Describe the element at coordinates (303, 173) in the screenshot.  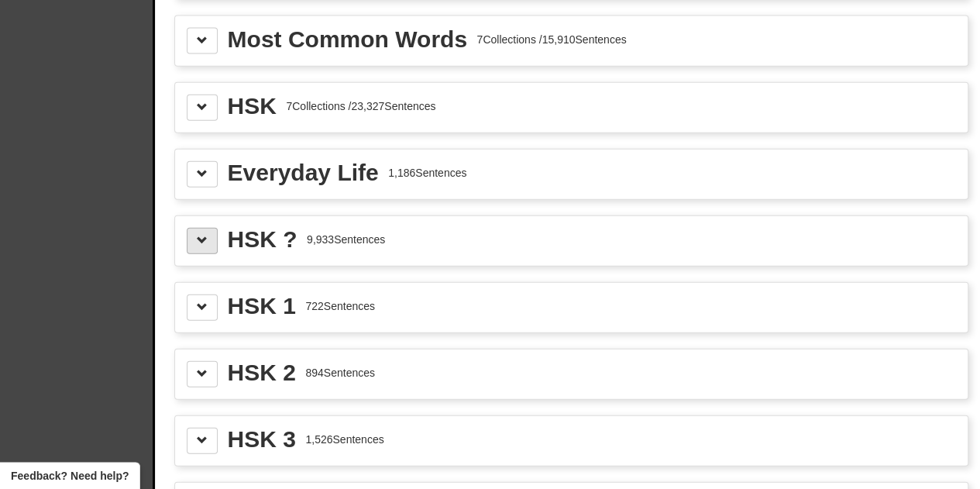
I see `div: Everyday Life` at that location.